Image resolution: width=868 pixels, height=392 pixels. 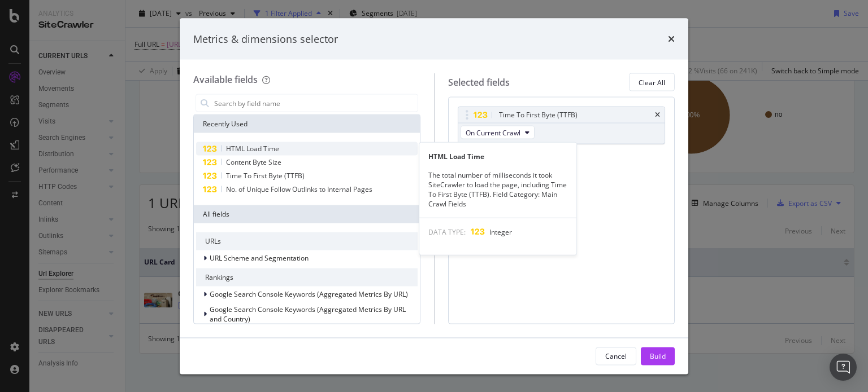 What do you see at coordinates (497, 132) in the screenshot?
I see `button: On Current Crawl` at bounding box center [497, 132].